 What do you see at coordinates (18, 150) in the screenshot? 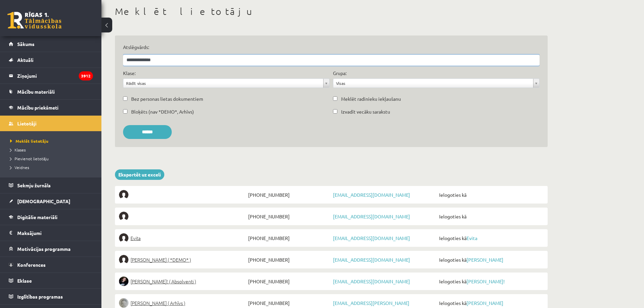
I see `span: Klases` at bounding box center [18, 150].